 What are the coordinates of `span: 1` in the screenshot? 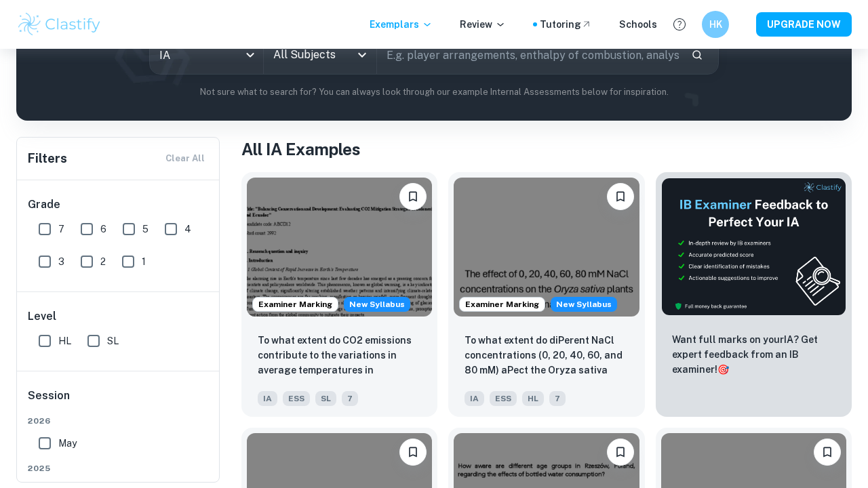 It's located at (144, 261).